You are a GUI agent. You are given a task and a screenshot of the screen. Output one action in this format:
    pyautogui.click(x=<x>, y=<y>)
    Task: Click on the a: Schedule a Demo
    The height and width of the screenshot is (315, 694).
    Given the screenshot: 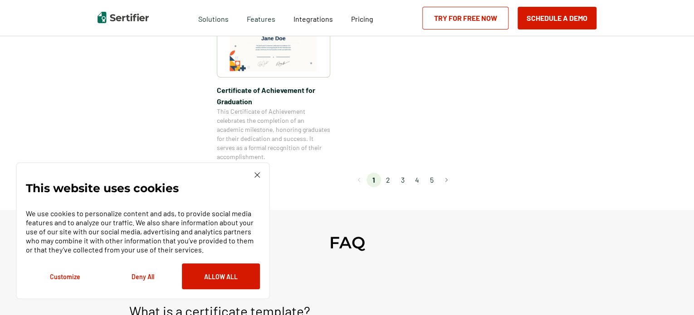 What is the action you would take?
    pyautogui.click(x=557, y=18)
    